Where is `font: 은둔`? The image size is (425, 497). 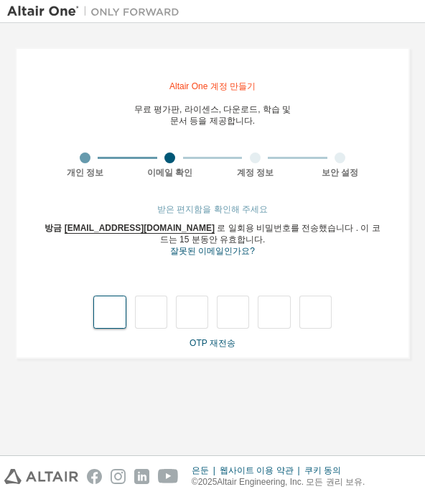 font: 은둔 is located at coordinates (200, 470).